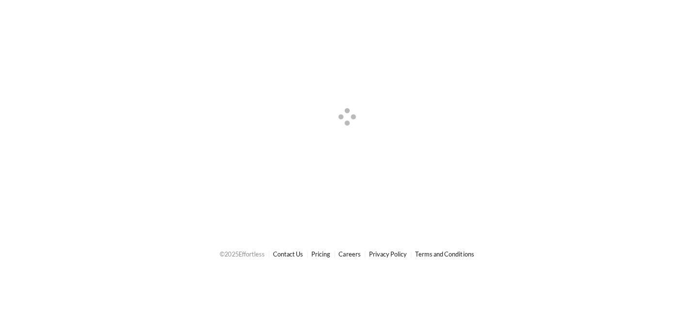  I want to click on a: Pricing, so click(319, 253).